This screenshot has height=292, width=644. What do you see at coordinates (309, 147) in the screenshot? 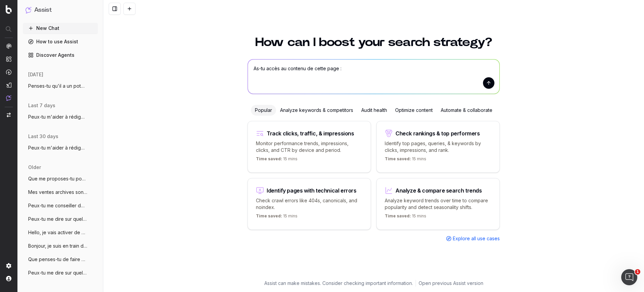
I see `p: Monitor performance trends, impressions, clicks, and CTR by device and period.` at bounding box center [309, 147].